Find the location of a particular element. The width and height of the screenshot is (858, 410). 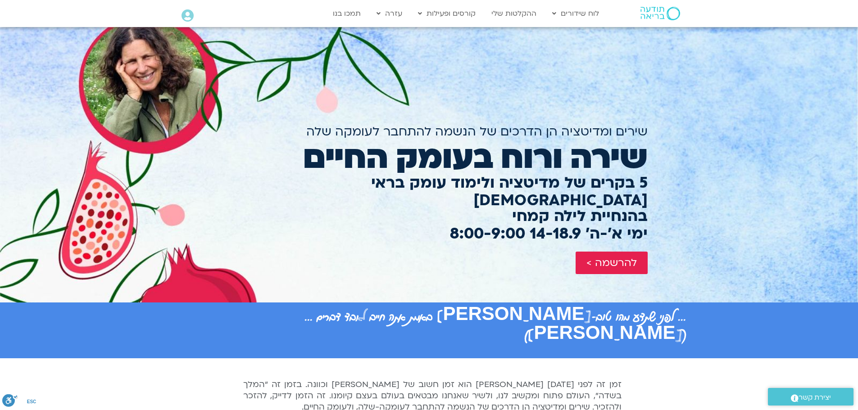

a: לוח שידורים is located at coordinates (576, 14).